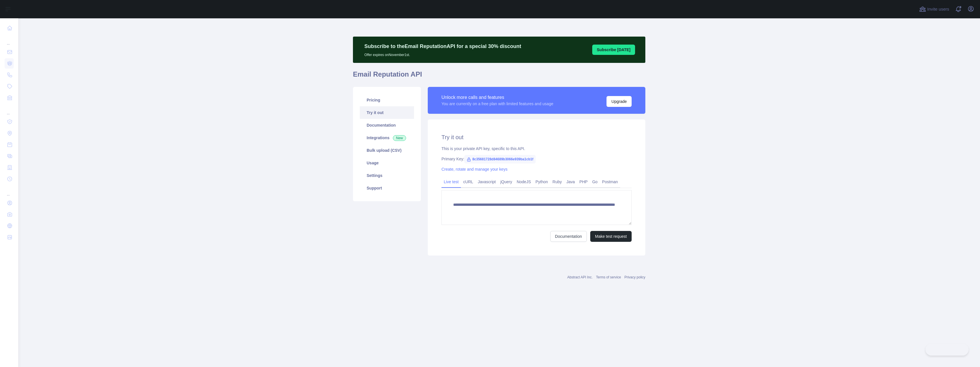 Image resolution: width=980 pixels, height=367 pixels. What do you see at coordinates (635, 277) in the screenshot?
I see `a: Privacy policy` at bounding box center [635, 277].